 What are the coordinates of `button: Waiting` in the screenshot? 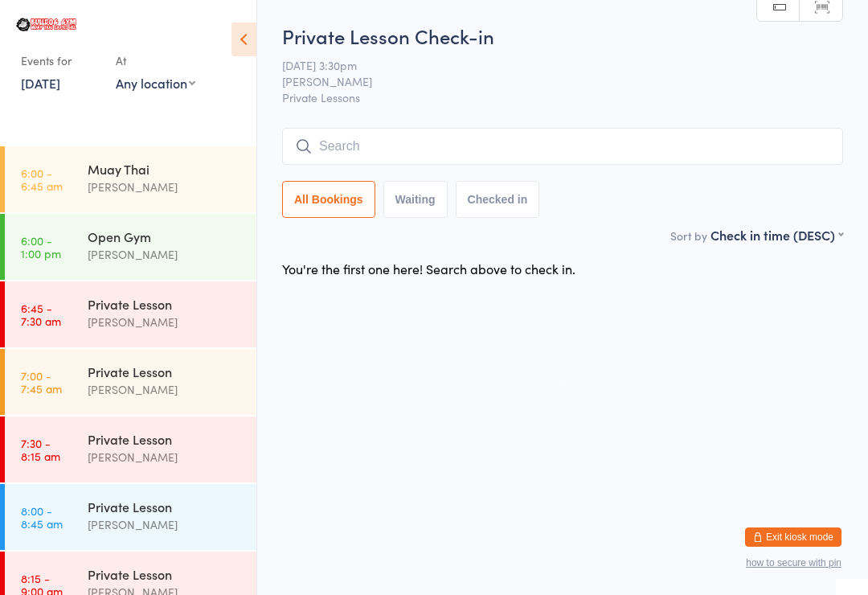 It's located at (415, 199).